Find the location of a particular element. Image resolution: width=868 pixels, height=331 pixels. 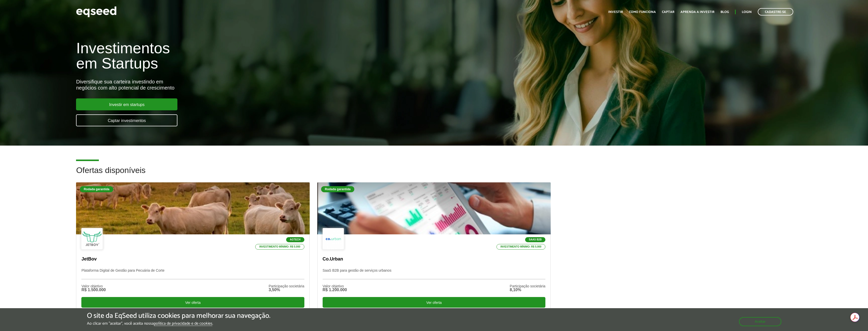

a: Captar investimentos is located at coordinates (126, 120).